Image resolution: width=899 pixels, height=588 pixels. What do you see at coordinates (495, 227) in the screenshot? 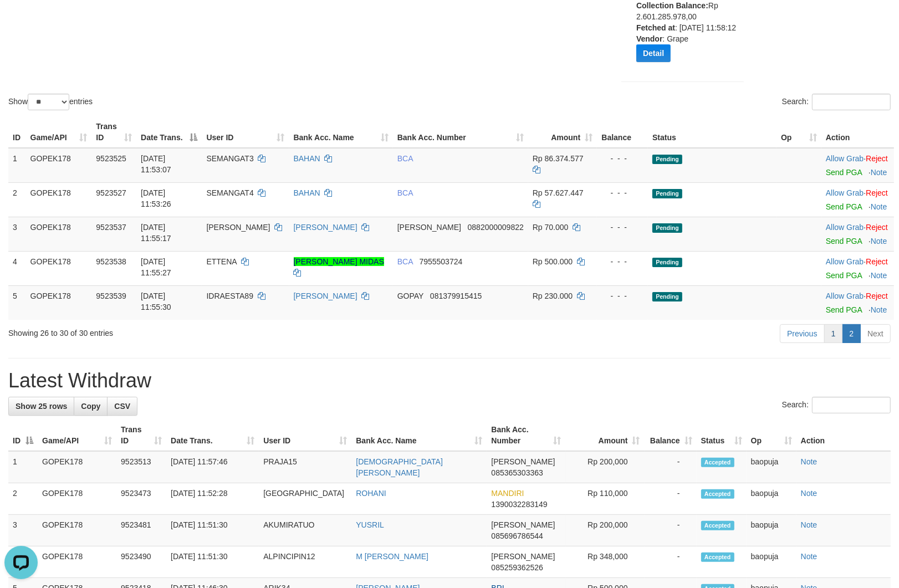
I see `span: Copy 0882000009822 to clipboard` at bounding box center [495, 227].